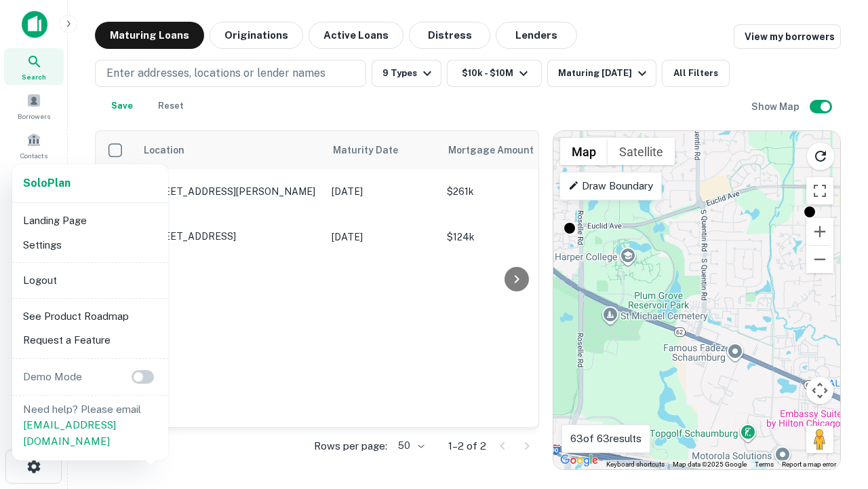 The height and width of the screenshot is (489, 868). I want to click on div: Chat Widget, so click(834, 369).